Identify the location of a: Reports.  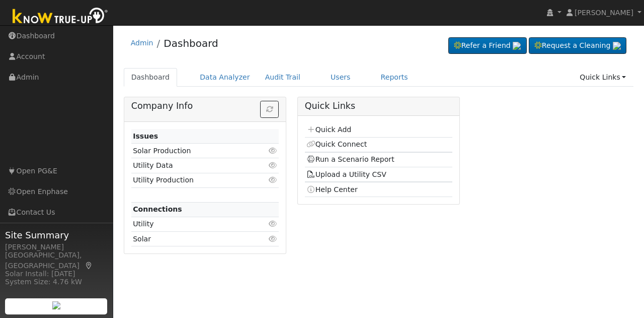
(395, 77).